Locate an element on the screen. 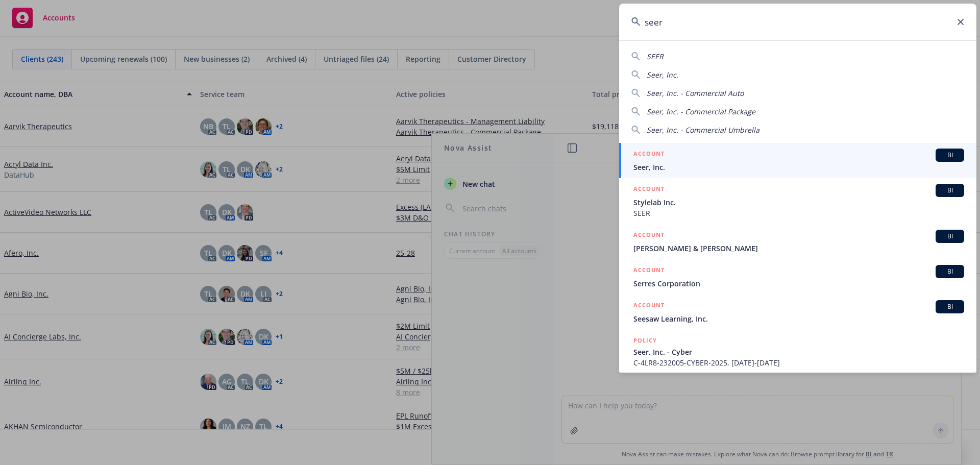  a: ACCOUNTBISeer, Inc. is located at coordinates (798, 160).